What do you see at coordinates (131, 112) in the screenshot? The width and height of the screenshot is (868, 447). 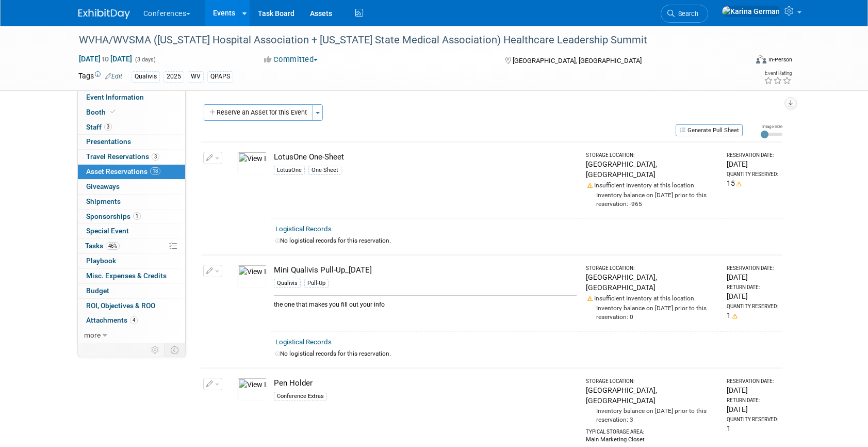 I see `a: Booth` at bounding box center [131, 112].